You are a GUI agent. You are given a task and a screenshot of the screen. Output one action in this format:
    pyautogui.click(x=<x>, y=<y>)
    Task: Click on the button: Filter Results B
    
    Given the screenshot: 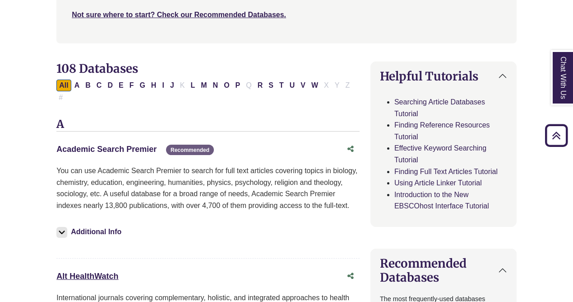 What is the action you would take?
    pyautogui.click(x=88, y=85)
    